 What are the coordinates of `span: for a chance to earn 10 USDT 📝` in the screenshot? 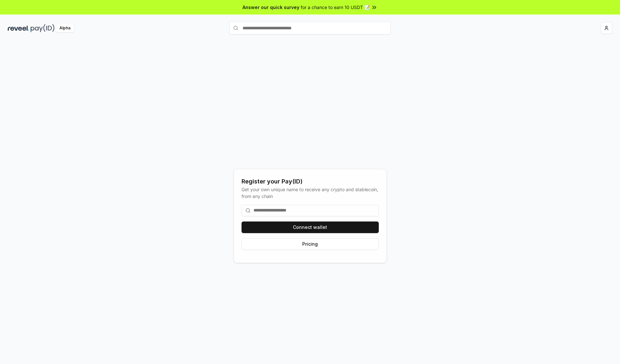 It's located at (335, 7).